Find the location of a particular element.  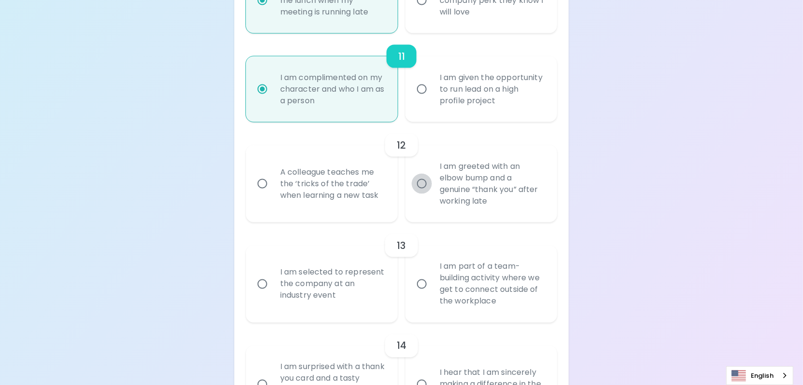

h6: 12 is located at coordinates (401, 145).